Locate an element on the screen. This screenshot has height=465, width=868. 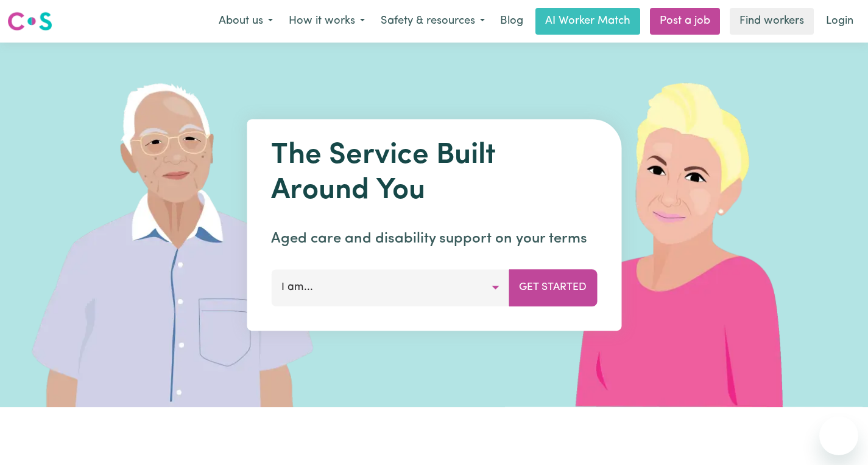
button: Safety & resources is located at coordinates (432, 22).